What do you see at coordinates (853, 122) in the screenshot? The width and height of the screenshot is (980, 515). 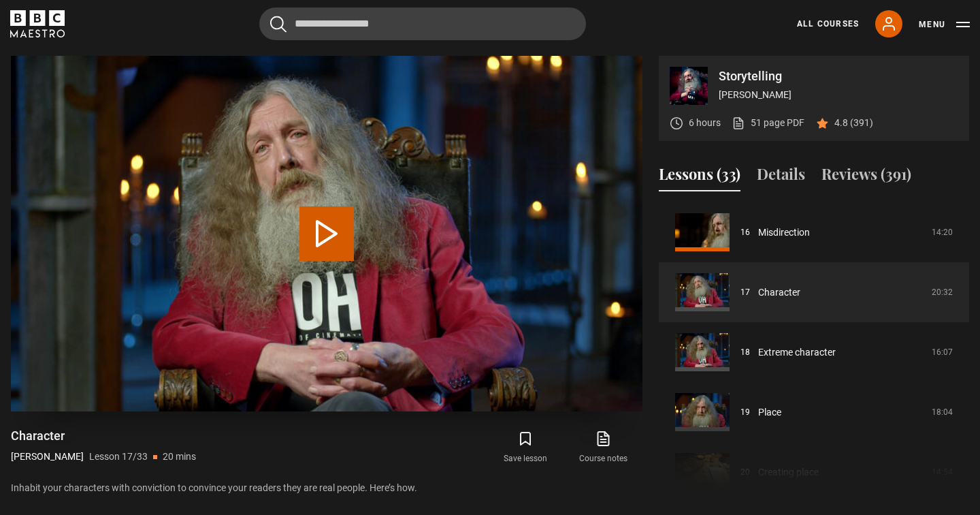 I see `p: 4.8 (391)` at bounding box center [853, 122].